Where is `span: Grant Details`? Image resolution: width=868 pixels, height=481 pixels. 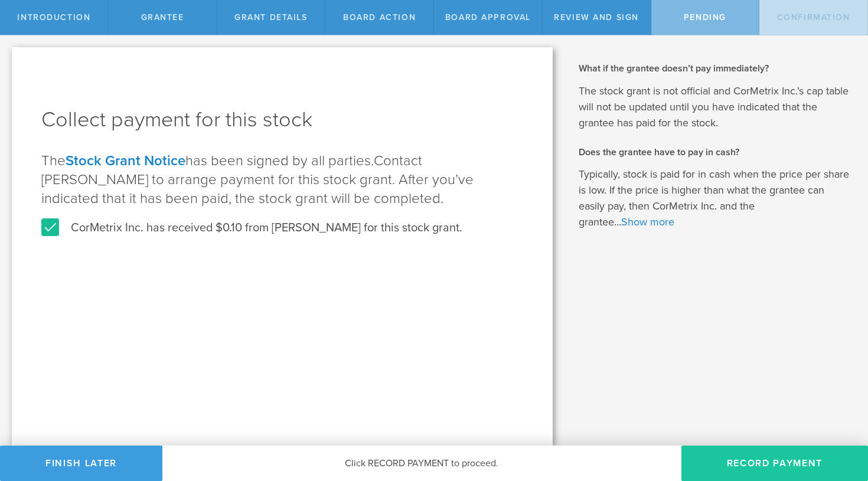 span: Grant Details is located at coordinates (271, 17).